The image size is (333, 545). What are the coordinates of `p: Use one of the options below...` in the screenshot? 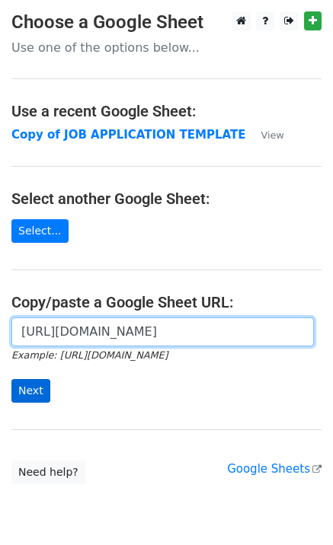 It's located at (166, 47).